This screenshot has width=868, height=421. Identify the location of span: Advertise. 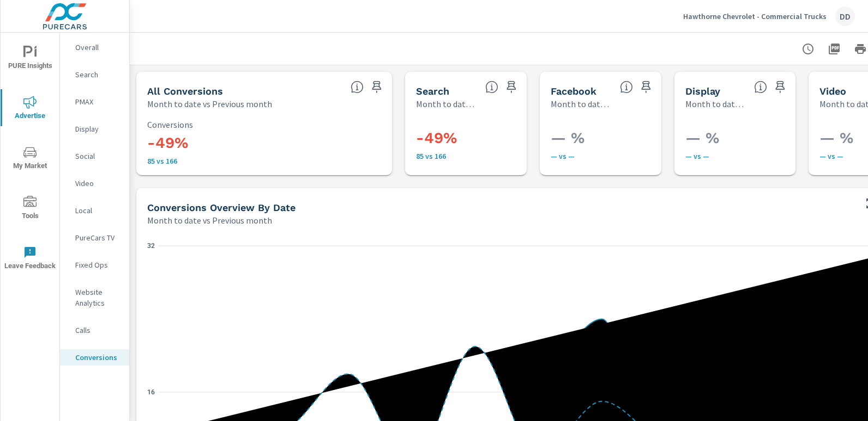
(30, 109).